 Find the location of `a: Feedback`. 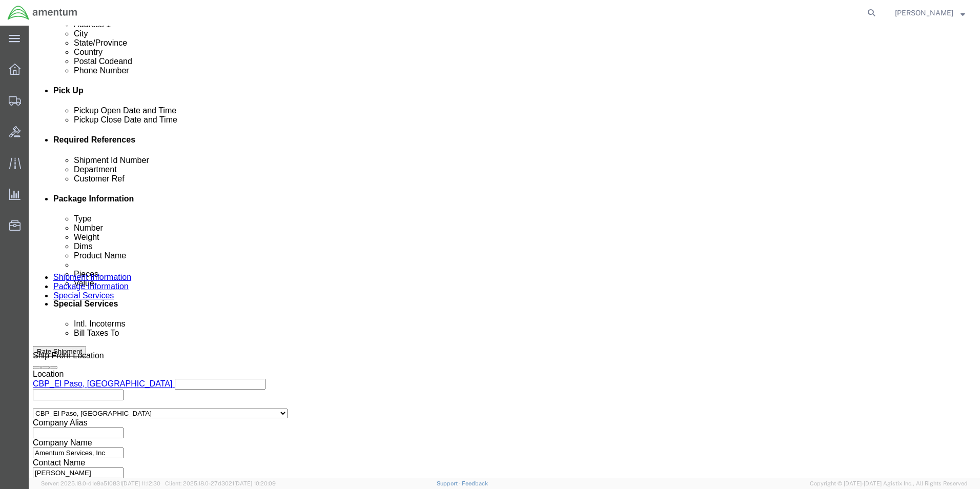

a: Feedback is located at coordinates (474, 483).